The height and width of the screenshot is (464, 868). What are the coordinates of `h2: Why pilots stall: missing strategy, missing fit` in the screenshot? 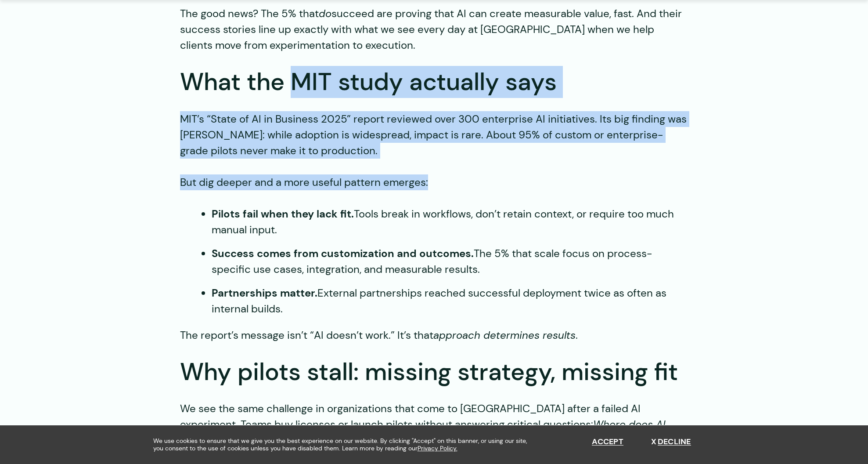 It's located at (434, 372).